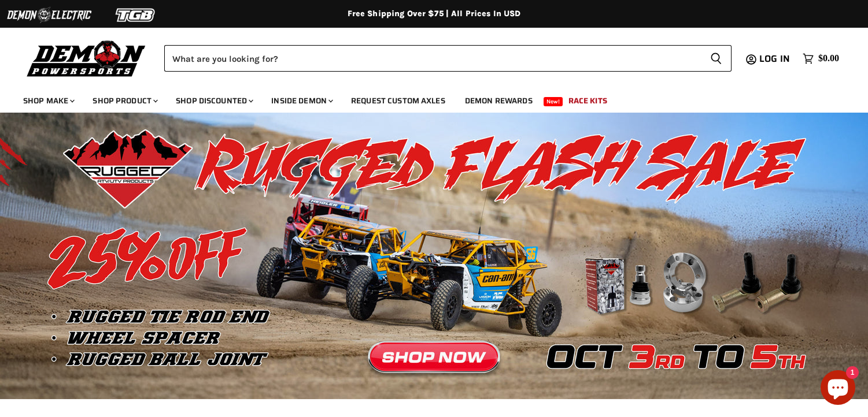 This screenshot has height=417, width=868. What do you see at coordinates (820, 59) in the screenshot?
I see `a: $0.00` at bounding box center [820, 59].